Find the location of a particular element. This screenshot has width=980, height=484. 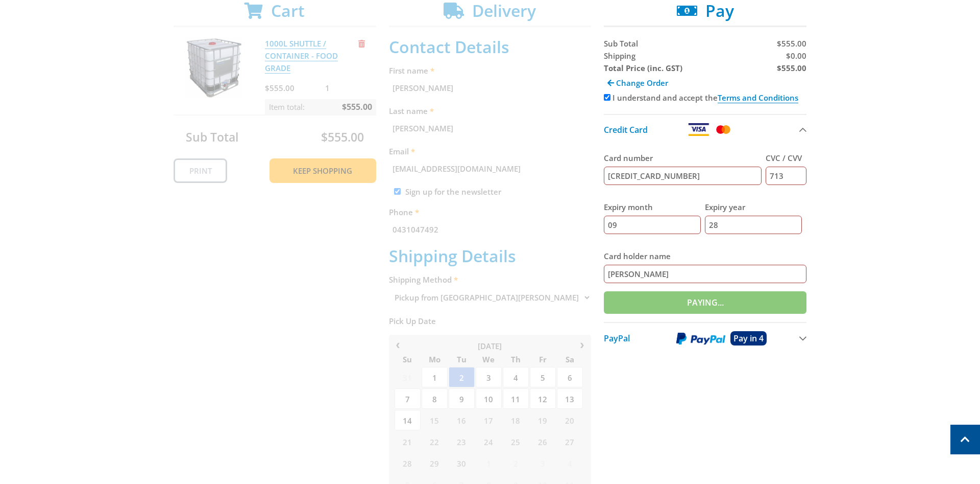

strong: $555.00 is located at coordinates (792, 68).